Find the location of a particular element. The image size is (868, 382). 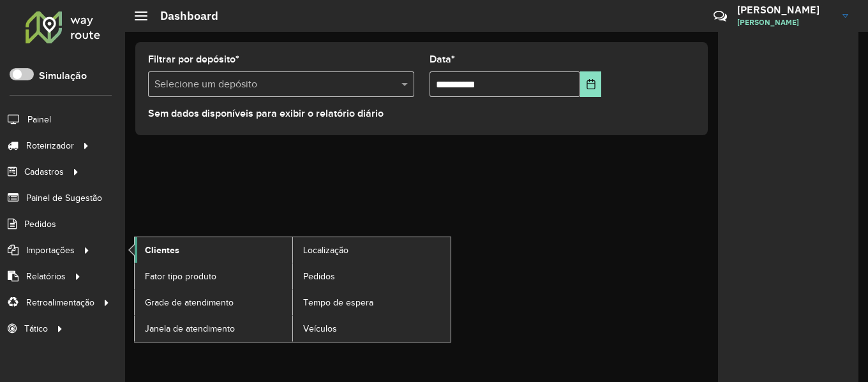

span: Clientes is located at coordinates (162, 250).